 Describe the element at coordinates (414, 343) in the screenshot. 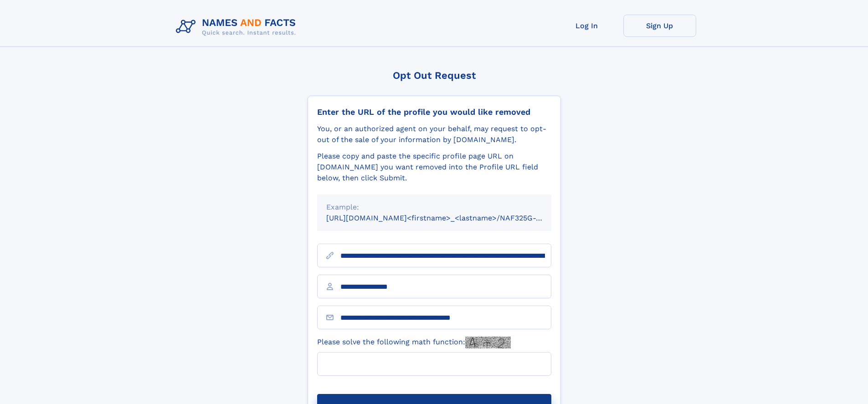

I see `label: Please solve the following math function:` at that location.